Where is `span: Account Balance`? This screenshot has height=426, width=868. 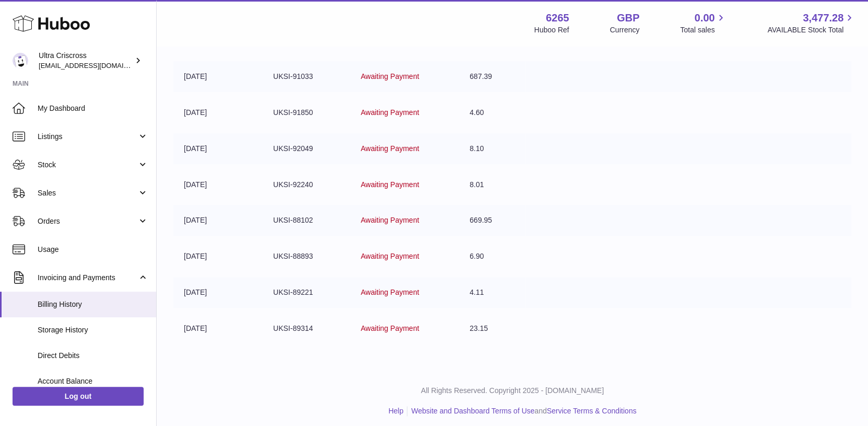 span: Account Balance is located at coordinates (93, 381).